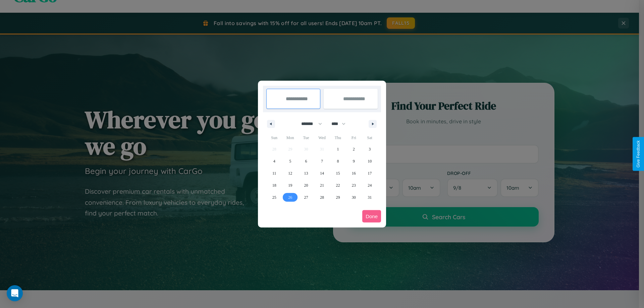 Image resolution: width=644 pixels, height=308 pixels. What do you see at coordinates (274, 161) in the screenshot?
I see `button: 4` at bounding box center [274, 161].